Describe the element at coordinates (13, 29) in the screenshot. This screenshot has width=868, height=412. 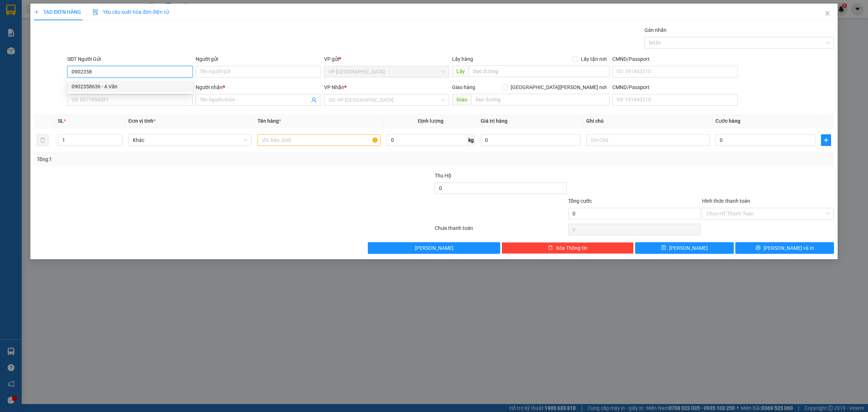
I see `img: logo.jpg` at that location.